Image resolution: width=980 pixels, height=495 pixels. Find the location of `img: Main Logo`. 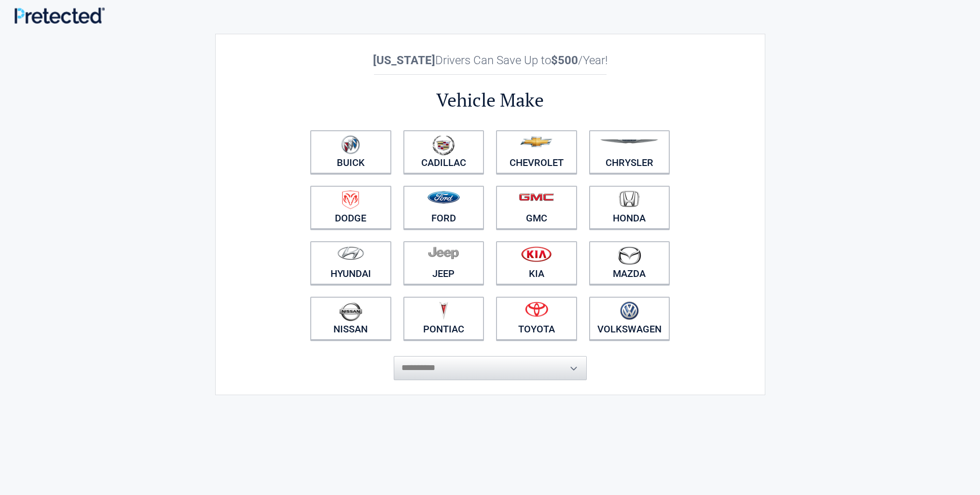

img: Main Logo is located at coordinates (59, 16).